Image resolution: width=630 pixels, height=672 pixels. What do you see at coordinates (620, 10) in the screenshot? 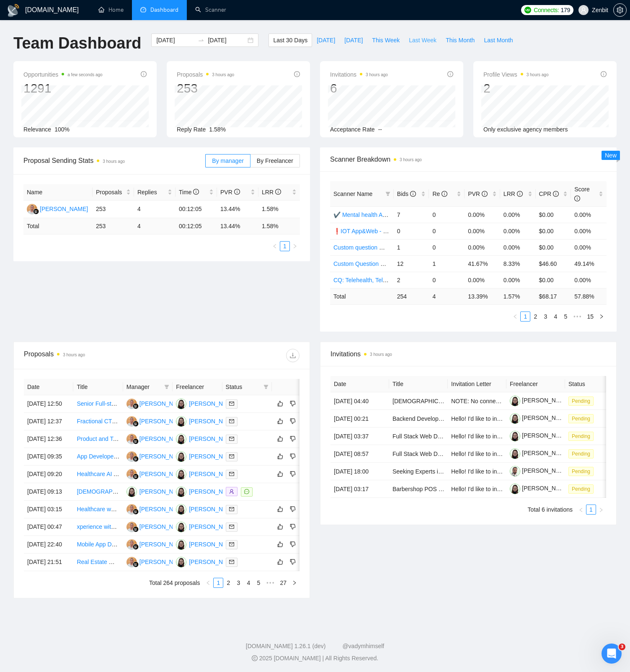
I see `button: setting` at bounding box center [620, 10].